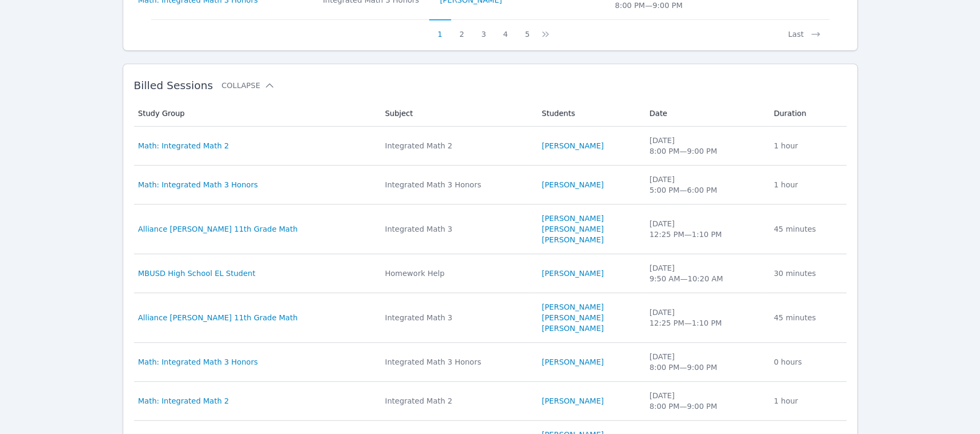 This screenshot has width=980, height=434. I want to click on a: MBUSD High School EL Student, so click(197, 273).